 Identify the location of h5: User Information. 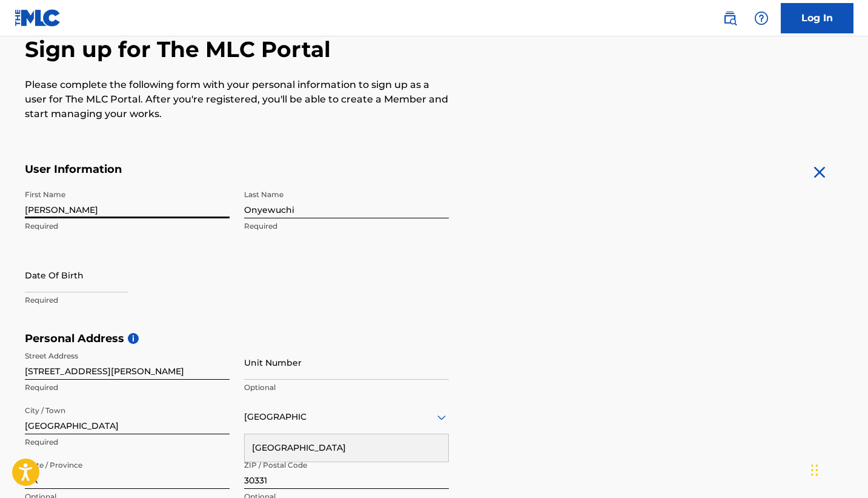
(237, 169).